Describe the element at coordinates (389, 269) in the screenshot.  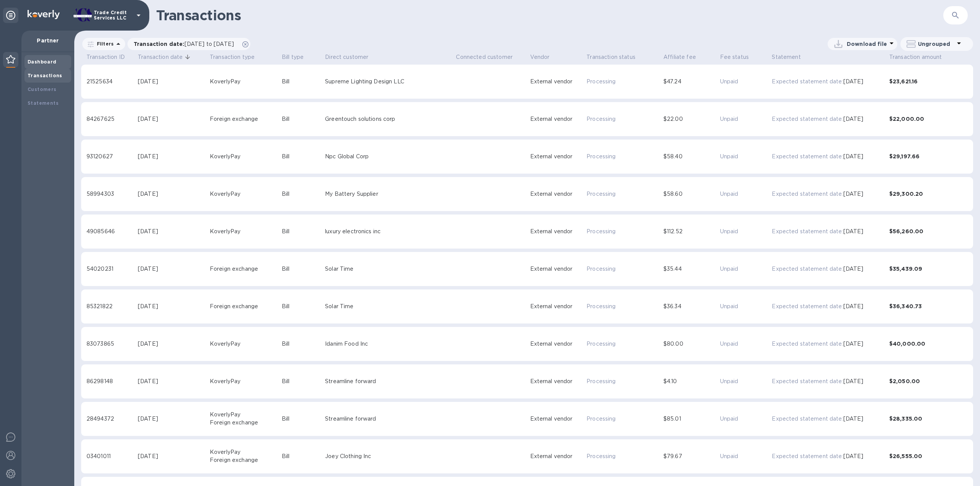
I see `div: Solar Time` at that location.